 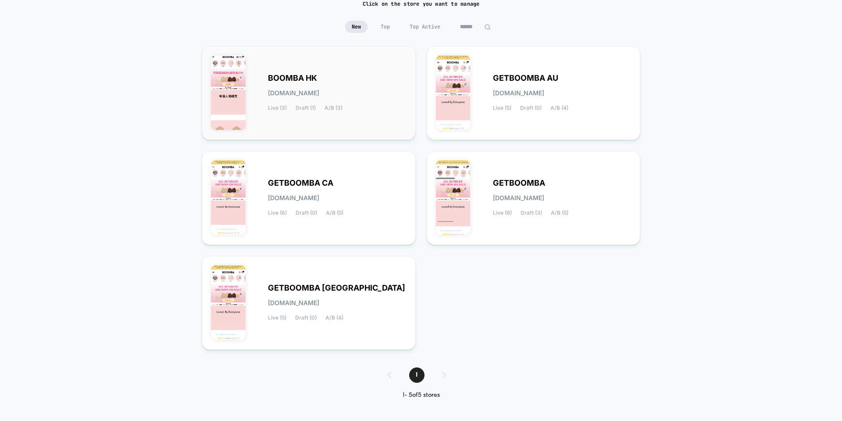 What do you see at coordinates (277, 108) in the screenshot?
I see `span: Live (3)` at bounding box center [277, 108].